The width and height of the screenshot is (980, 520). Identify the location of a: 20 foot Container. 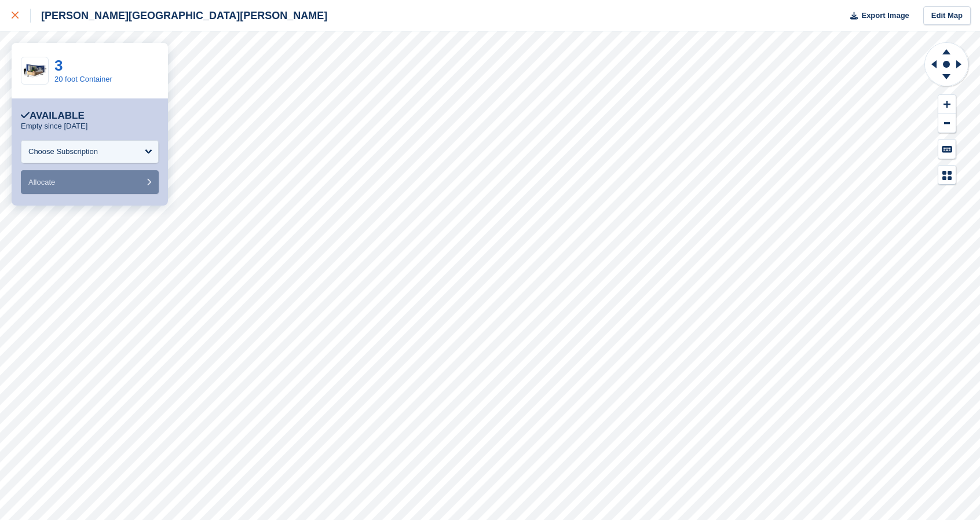
(83, 79).